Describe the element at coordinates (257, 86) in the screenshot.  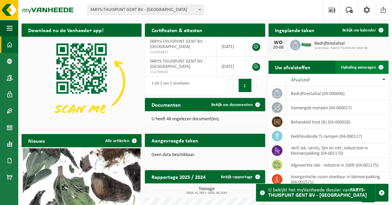
I see `button: Next` at that location.